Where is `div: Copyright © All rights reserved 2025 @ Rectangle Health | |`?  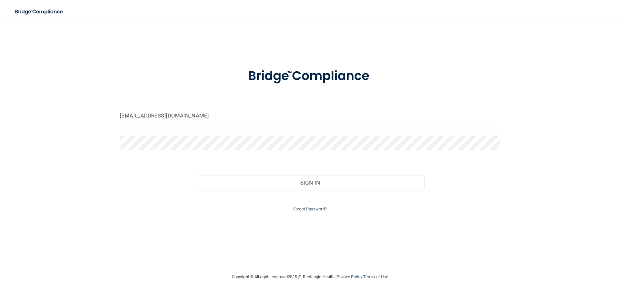 div: Copyright © All rights reserved 2025 @ Rectangle Health | | is located at coordinates (310, 277).